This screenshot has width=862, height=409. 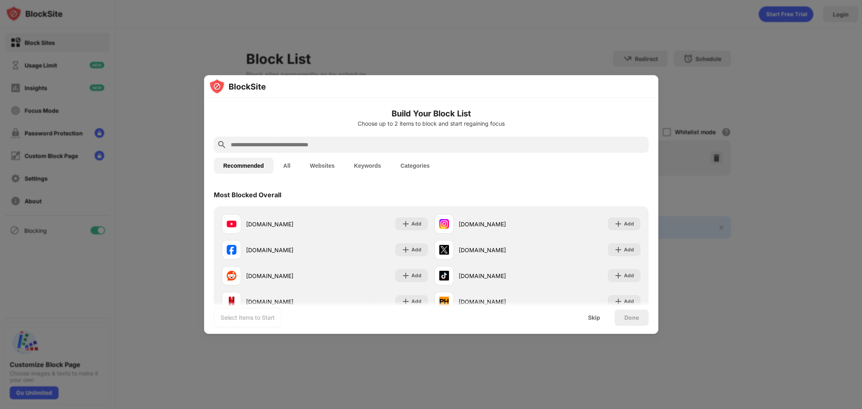 I want to click on div: Choose up to 2 items to block and start regaining focus, so click(x=431, y=124).